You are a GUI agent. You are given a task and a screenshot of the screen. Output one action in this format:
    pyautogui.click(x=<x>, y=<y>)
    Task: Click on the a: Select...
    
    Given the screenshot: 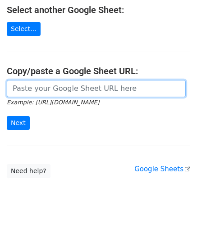 What is the action you would take?
    pyautogui.click(x=23, y=29)
    